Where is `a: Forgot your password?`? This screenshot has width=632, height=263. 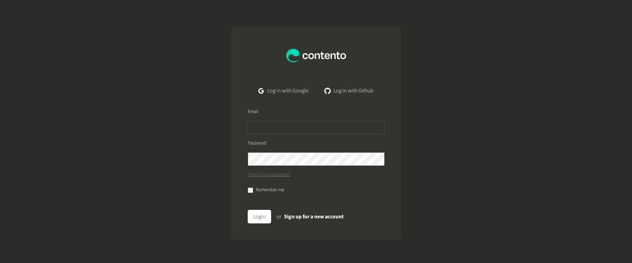
a: Forgot your password? is located at coordinates (269, 175).